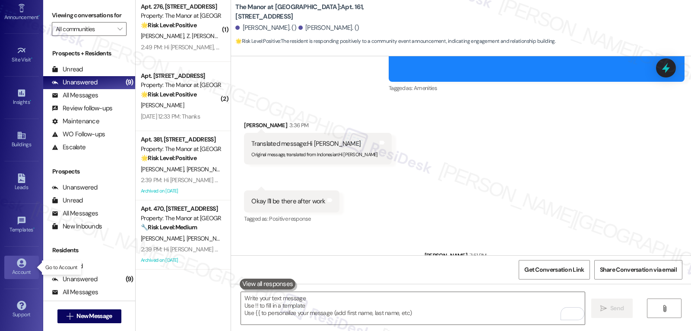 This screenshot has width=691, height=331. What do you see at coordinates (413, 308) in the screenshot?
I see `textarea: To enrich screen reader interactions, please activate Accessibility in Grammarly extension settings` at bounding box center [413, 308].